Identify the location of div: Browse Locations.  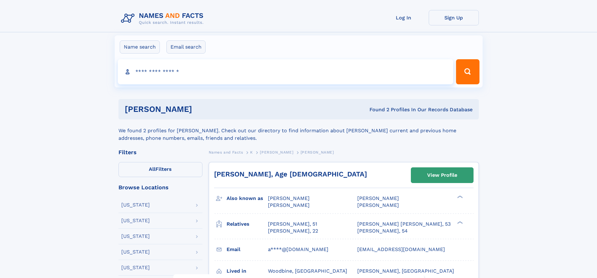
(160, 187).